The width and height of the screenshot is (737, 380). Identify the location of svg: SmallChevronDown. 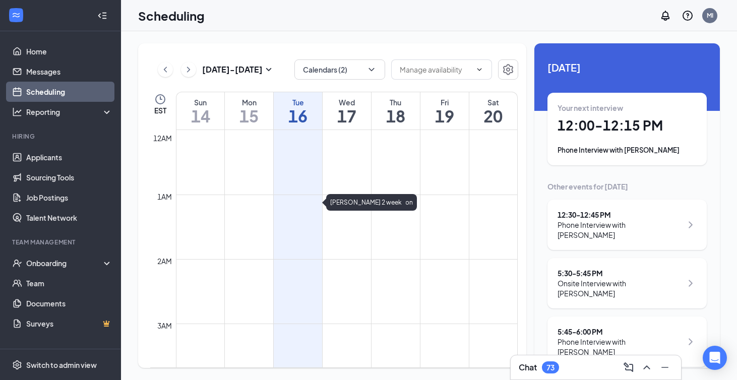
(269, 70).